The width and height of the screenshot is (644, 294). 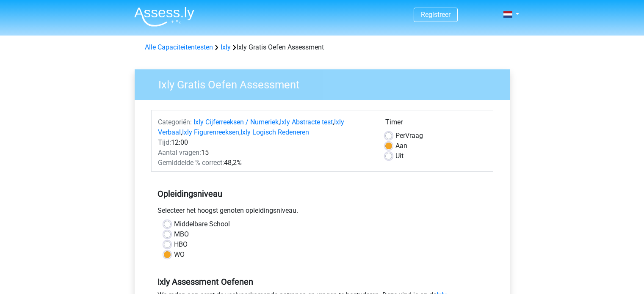 What do you see at coordinates (322, 194) in the screenshot?
I see `h5: Opleidingsniveau` at bounding box center [322, 194].